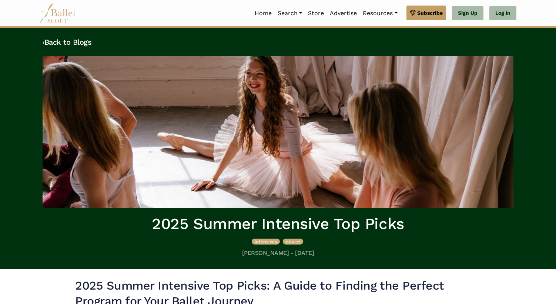 This screenshot has height=304, width=556. Describe the element at coordinates (426, 13) in the screenshot. I see `a: Subscribe` at that location.